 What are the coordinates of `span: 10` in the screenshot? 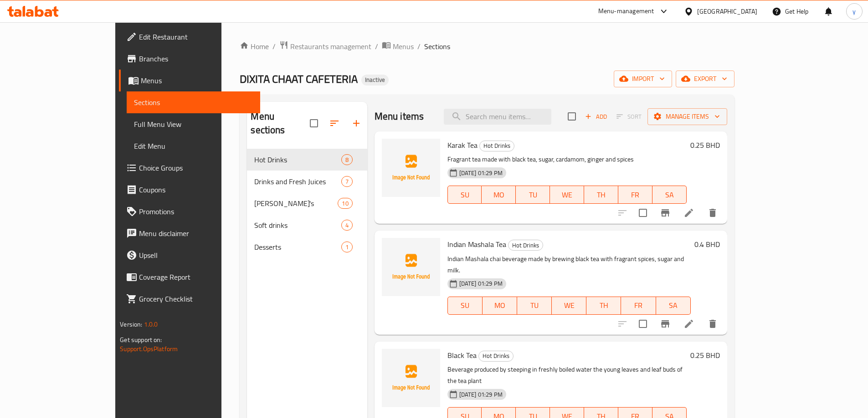 It's located at (345, 203).